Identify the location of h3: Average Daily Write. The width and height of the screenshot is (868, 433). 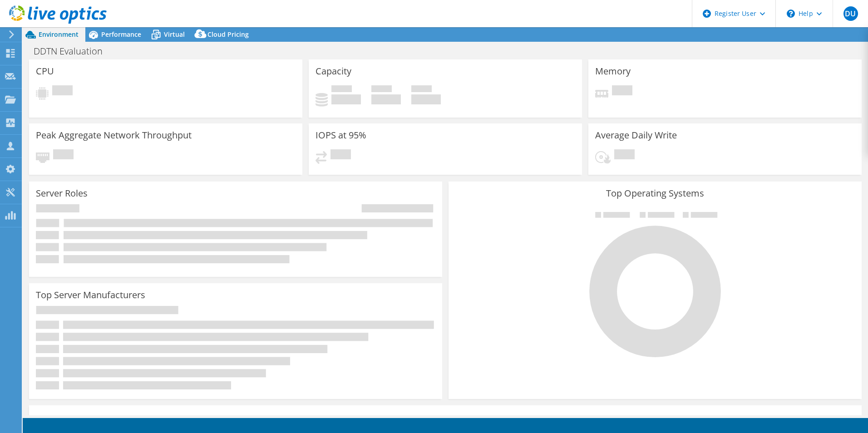
(636, 135).